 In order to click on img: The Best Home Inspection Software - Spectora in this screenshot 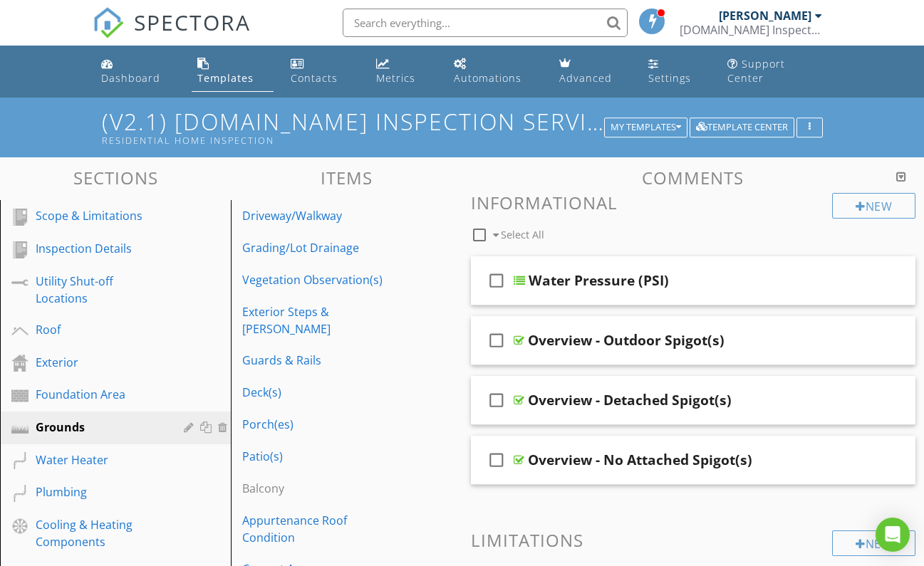, I will do `click(108, 23)`.